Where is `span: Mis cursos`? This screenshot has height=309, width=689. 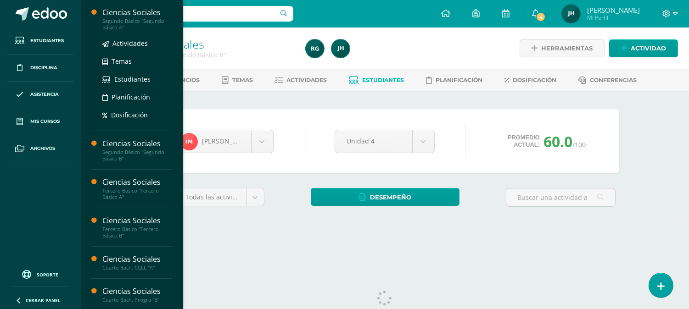
span: Mis cursos is located at coordinates (45, 122).